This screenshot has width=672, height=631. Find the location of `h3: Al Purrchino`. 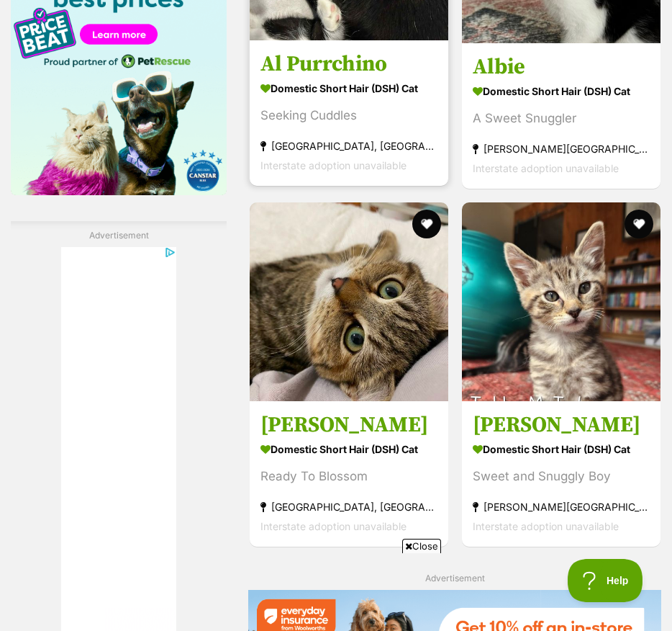

h3: Al Purrchino is located at coordinates (349, 64).